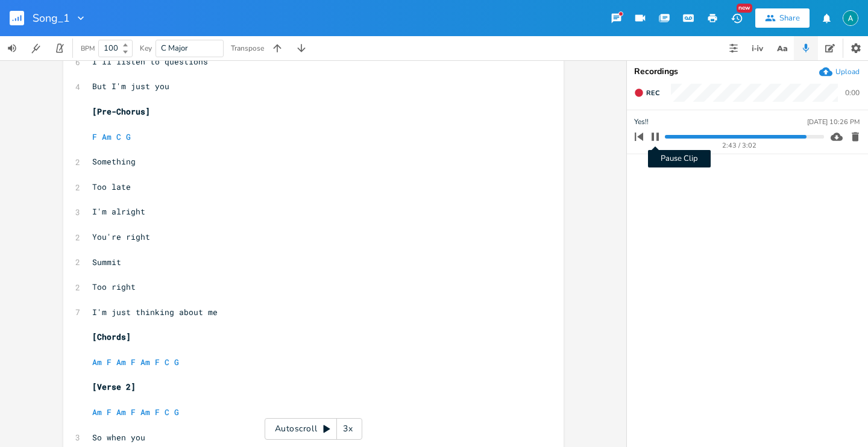 The height and width of the screenshot is (447, 868). I want to click on div: Key, so click(145, 48).